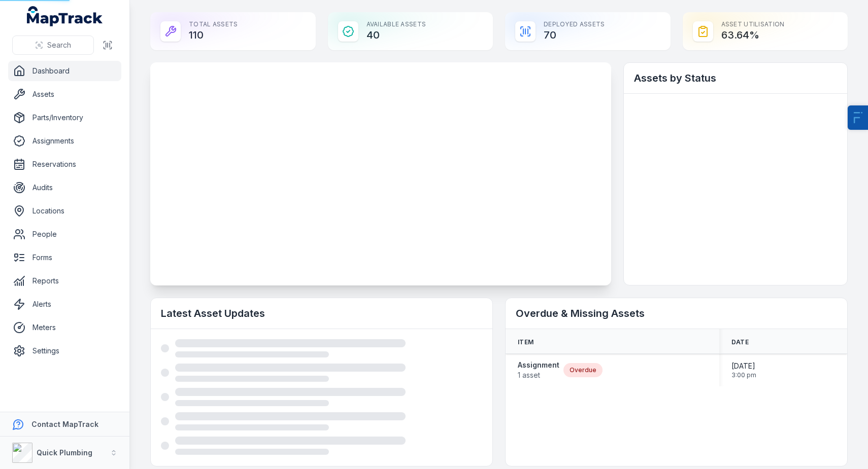 The width and height of the screenshot is (868, 469). I want to click on strong: Quick Plumbing, so click(65, 453).